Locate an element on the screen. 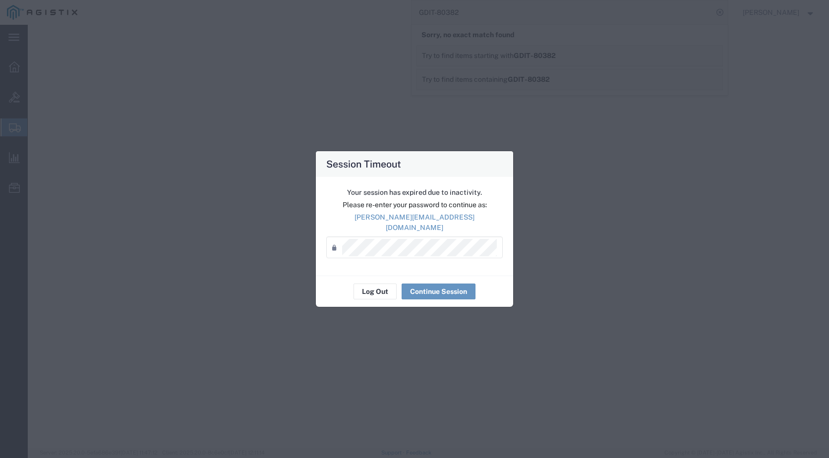 Image resolution: width=829 pixels, height=458 pixels. p: Your session has expired due to inactivity. is located at coordinates (415, 192).